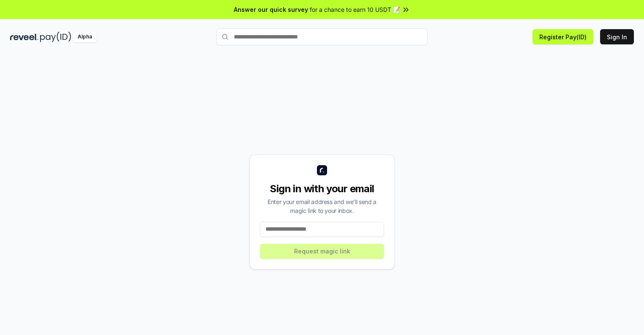 Image resolution: width=644 pixels, height=335 pixels. What do you see at coordinates (322, 170) in the screenshot?
I see `img: logo_small` at bounding box center [322, 170].